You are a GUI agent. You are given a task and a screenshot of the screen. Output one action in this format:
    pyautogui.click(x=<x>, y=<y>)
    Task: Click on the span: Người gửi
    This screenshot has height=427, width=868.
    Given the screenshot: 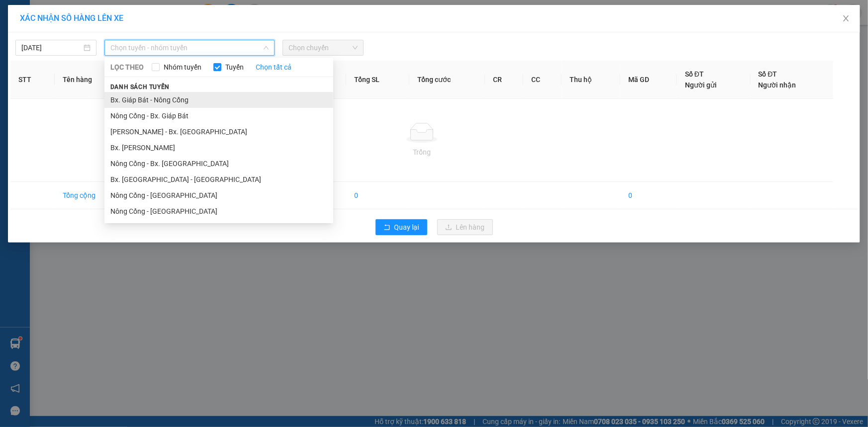 What is the action you would take?
    pyautogui.click(x=701, y=85)
    